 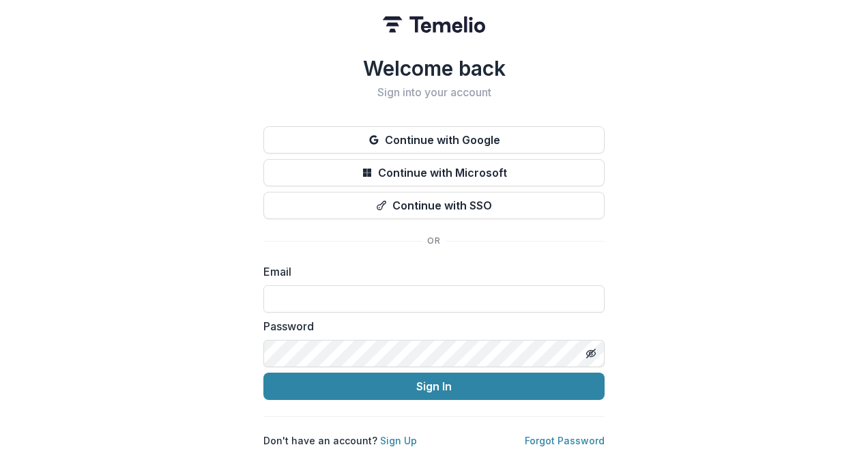 I want to click on label: Email, so click(x=430, y=272).